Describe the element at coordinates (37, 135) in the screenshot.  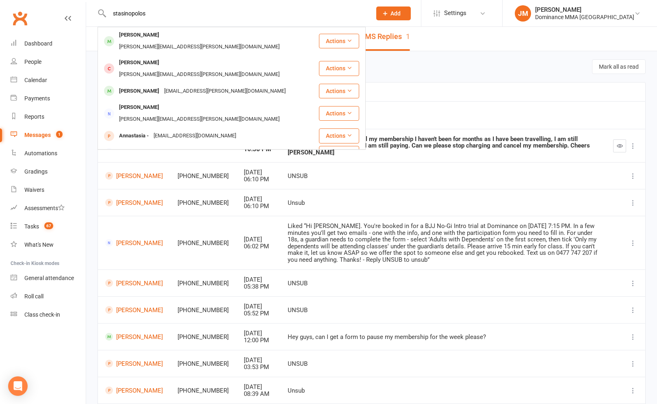
I see `div: Messages` at that location.